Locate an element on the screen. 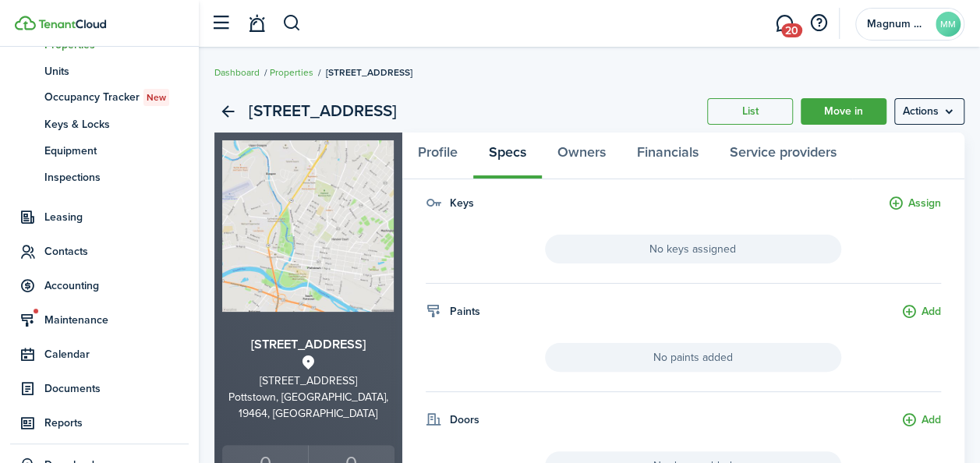 This screenshot has height=463, width=980. span: Keys & Locks is located at coordinates (117, 124).